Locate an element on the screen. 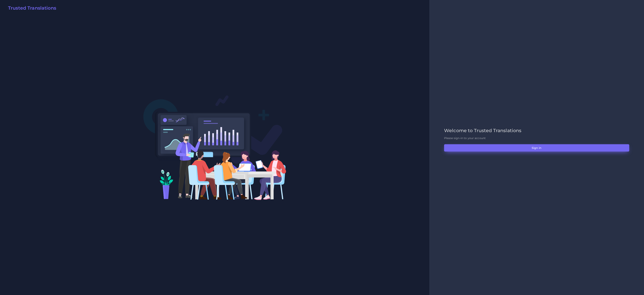 This screenshot has width=644, height=295. button: Sign in is located at coordinates (537, 148).